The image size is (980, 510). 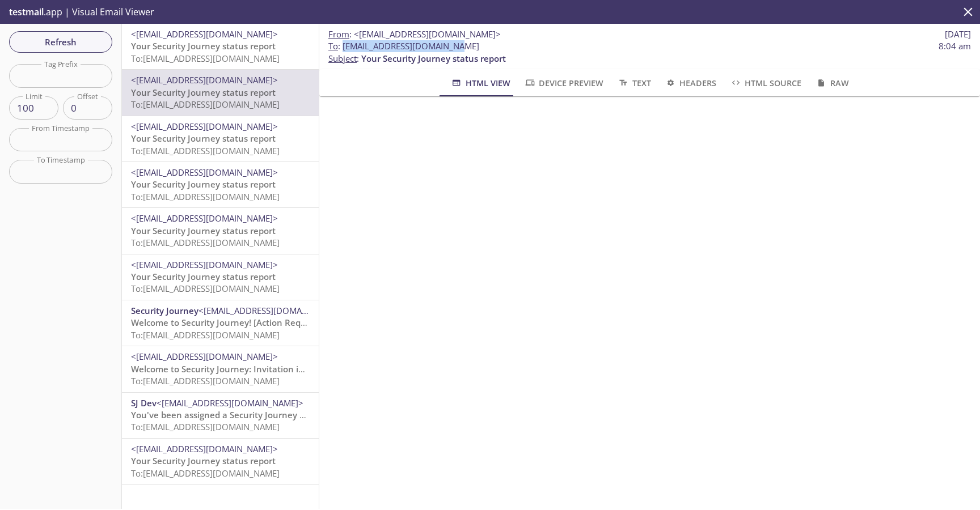 I want to click on span: Raw, so click(x=831, y=82).